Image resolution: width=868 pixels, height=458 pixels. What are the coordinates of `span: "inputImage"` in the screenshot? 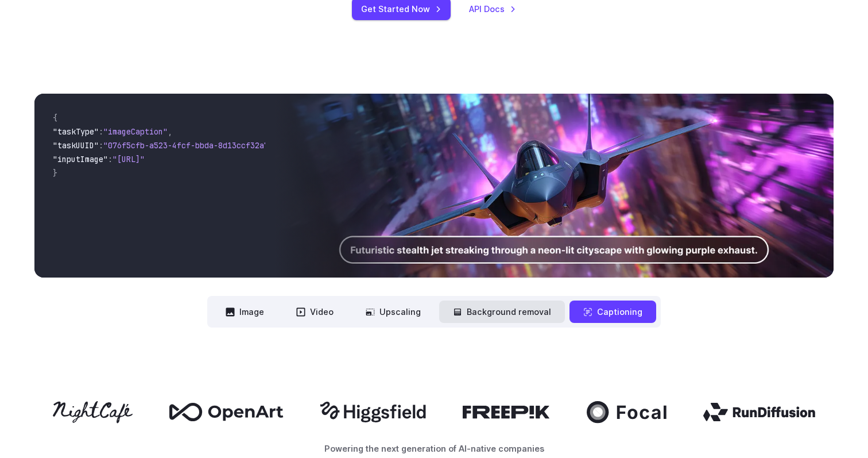 It's located at (81, 159).